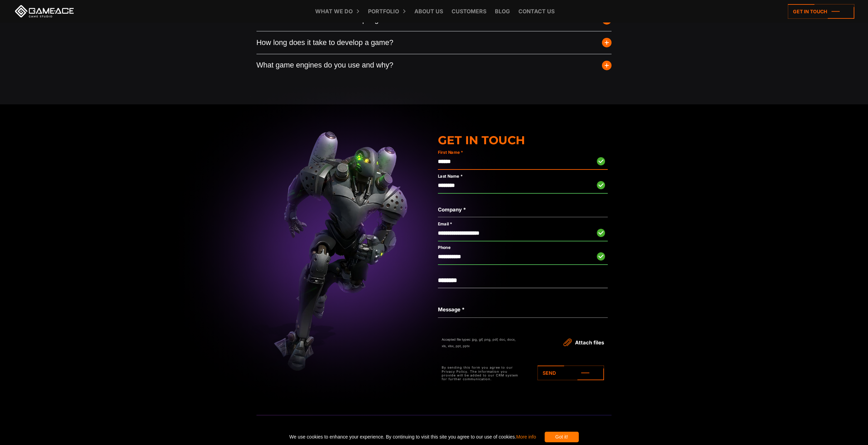 Image resolution: width=868 pixels, height=445 pixels. Describe the element at coordinates (506, 177) in the screenshot. I see `label: Last Name *` at that location.